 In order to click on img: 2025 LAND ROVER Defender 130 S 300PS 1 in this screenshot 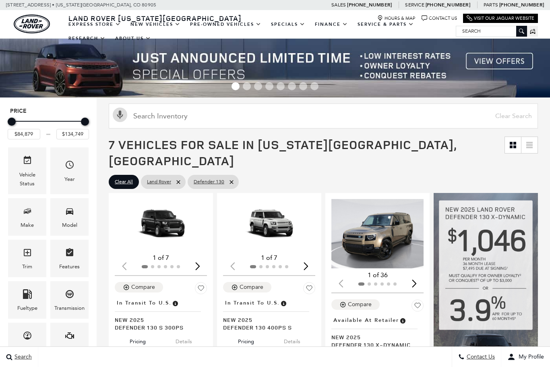, I will do `click(161, 225)`.